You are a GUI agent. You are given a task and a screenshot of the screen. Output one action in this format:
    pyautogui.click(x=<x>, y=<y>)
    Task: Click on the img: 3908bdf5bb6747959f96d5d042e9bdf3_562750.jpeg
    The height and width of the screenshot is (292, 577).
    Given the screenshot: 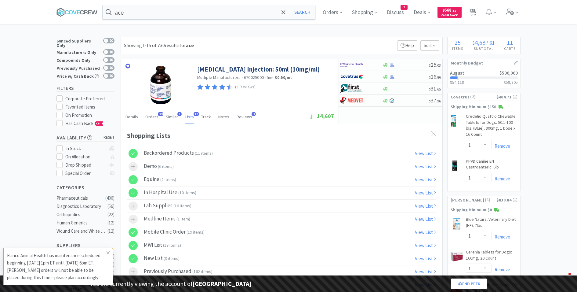 What is the action you would take?
    pyautogui.click(x=457, y=256)
    